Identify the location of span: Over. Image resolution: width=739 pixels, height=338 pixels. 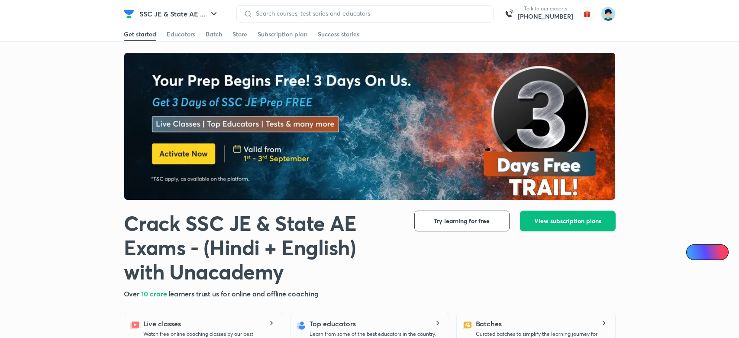
(132, 293).